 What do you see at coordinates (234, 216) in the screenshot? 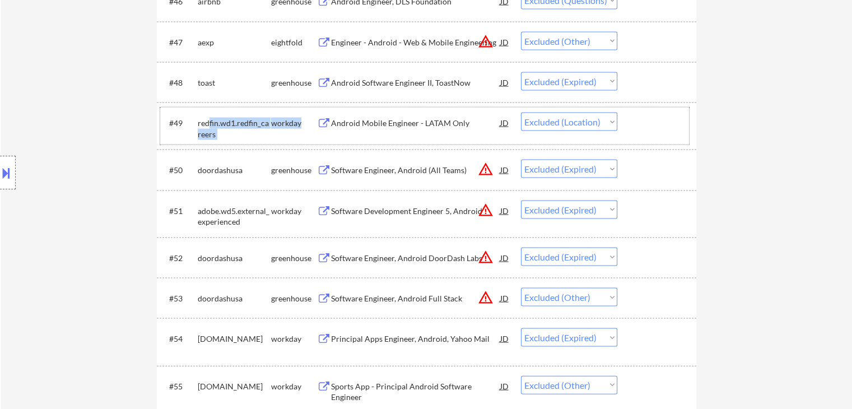
I see `div: adobe.wd5.external_experienced` at bounding box center [234, 216].